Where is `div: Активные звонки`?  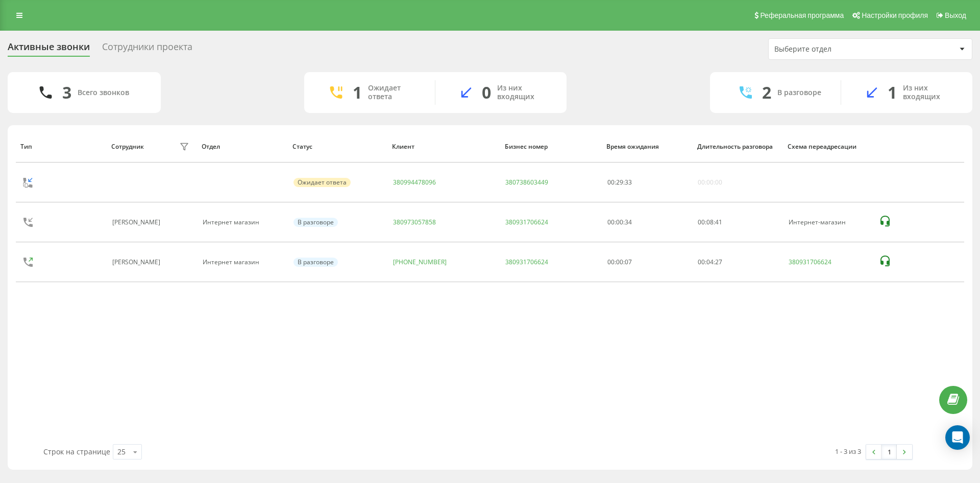
div: Активные звонки is located at coordinates (49, 49).